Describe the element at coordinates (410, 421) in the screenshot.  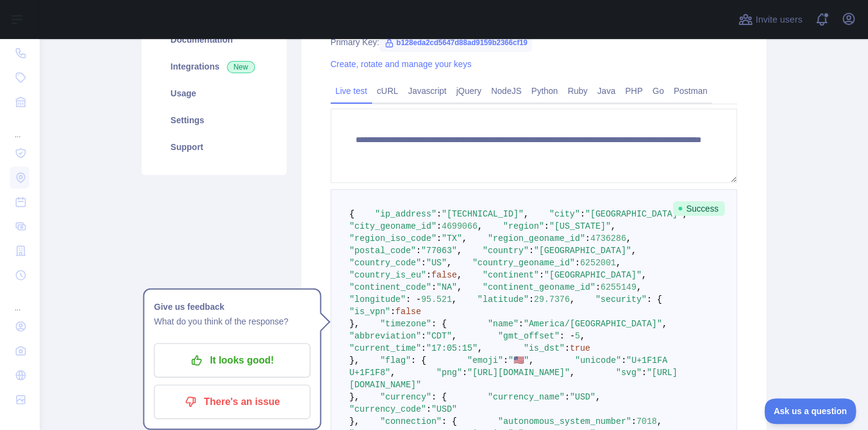
I see `span: "connection"` at that location.